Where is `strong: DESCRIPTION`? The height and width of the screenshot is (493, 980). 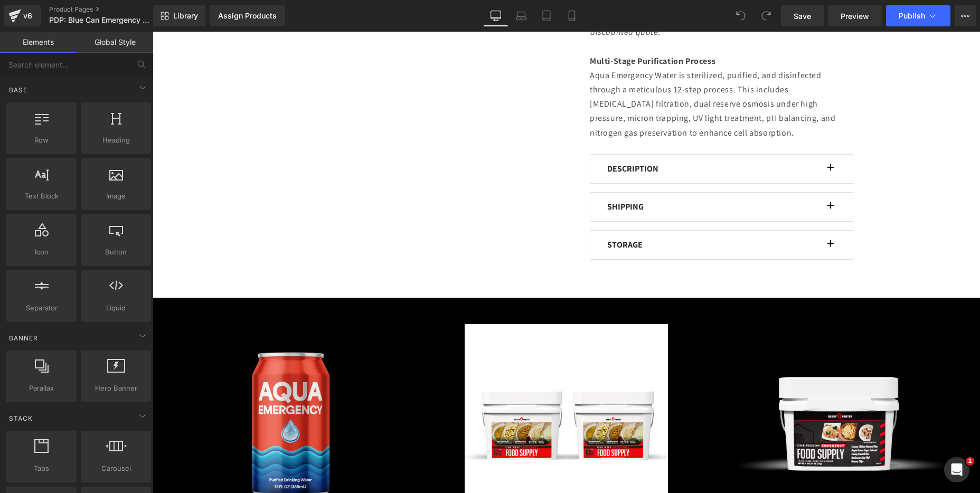 strong: DESCRIPTION is located at coordinates (480, 137).